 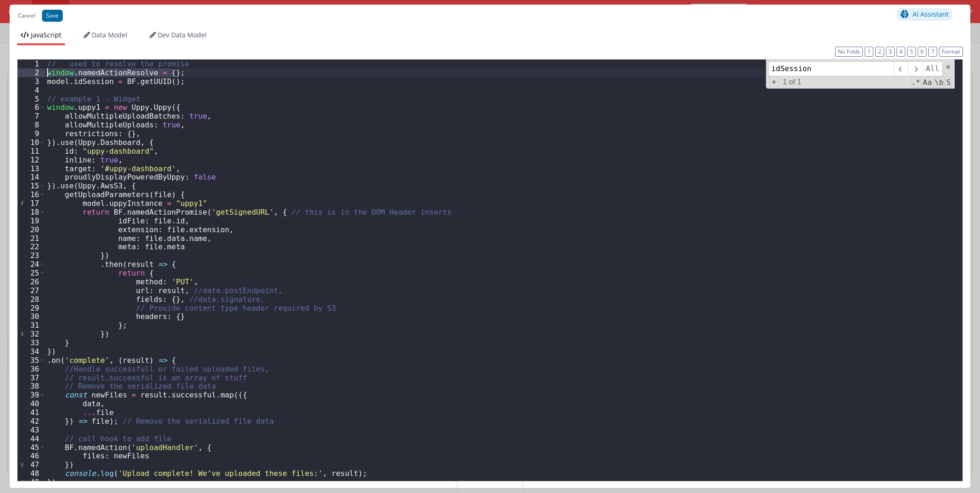 What do you see at coordinates (32, 430) in the screenshot?
I see `div: 43` at bounding box center [32, 430].